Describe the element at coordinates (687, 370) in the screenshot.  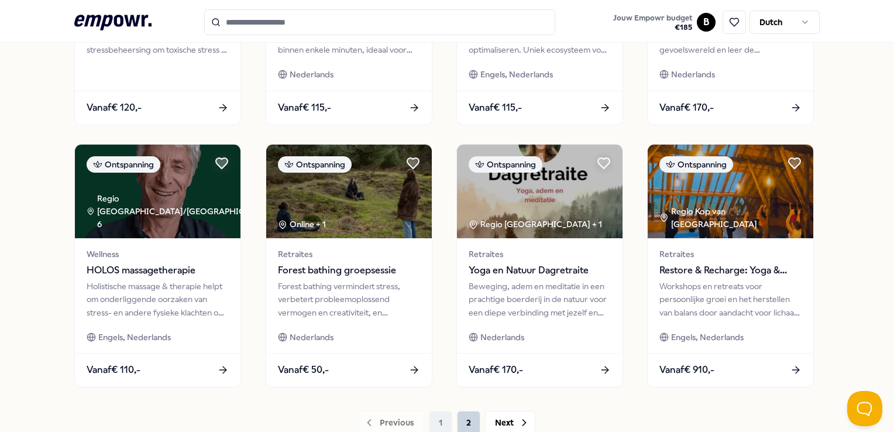
I see `span: Vanaf € 910,-` at that location.